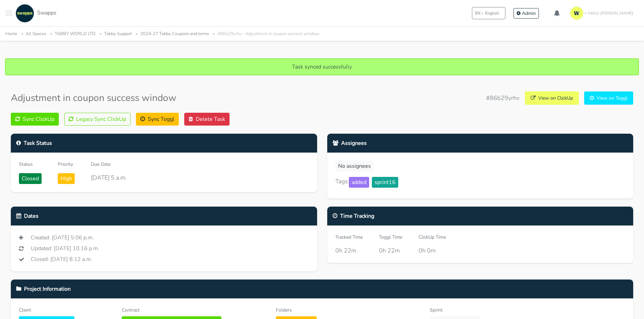 Image resolution: width=644 pixels, height=319 pixels. What do you see at coordinates (164, 216) in the screenshot?
I see `div: Dates` at bounding box center [164, 216].